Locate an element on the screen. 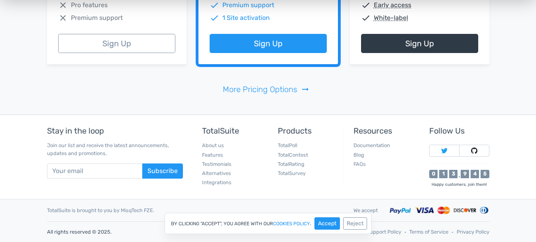 Image resolution: width=536 pixels, height=242 pixels. a: TotalContest is located at coordinates (293, 155).